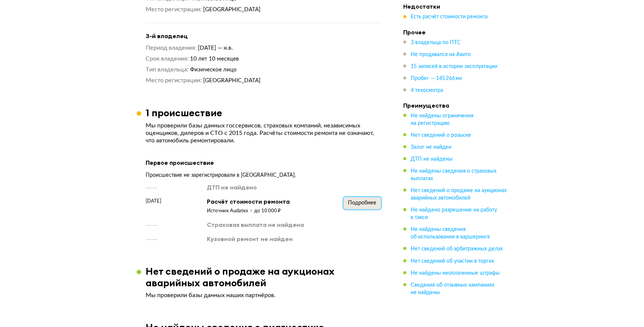  Describe the element at coordinates (263, 35) in the screenshot. I see `h4: 3-й владелец` at that location.